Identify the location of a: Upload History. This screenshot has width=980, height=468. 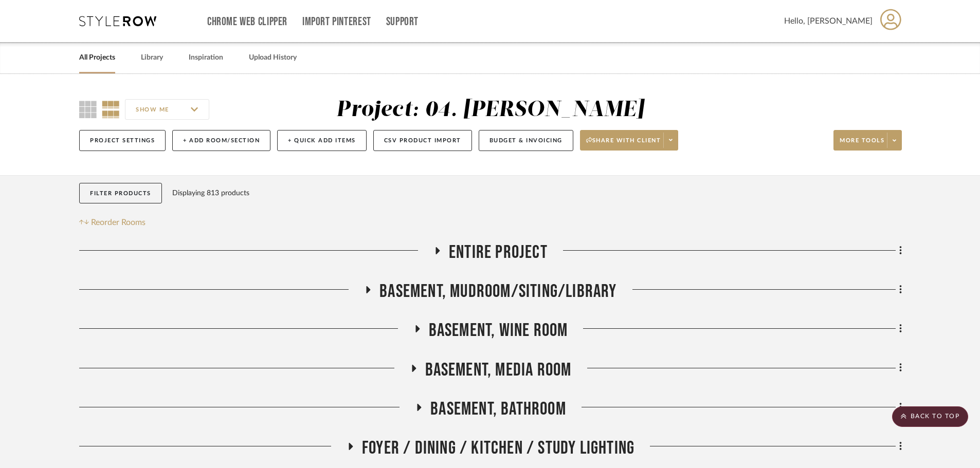
(272, 57).